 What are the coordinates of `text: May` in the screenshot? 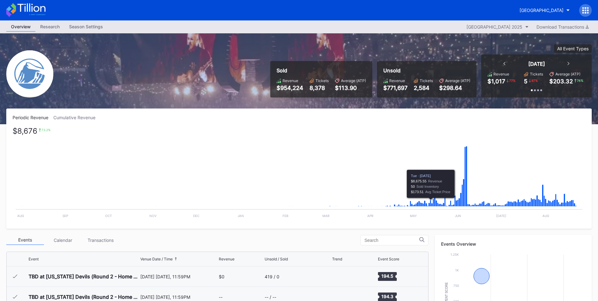 It's located at (414, 215).